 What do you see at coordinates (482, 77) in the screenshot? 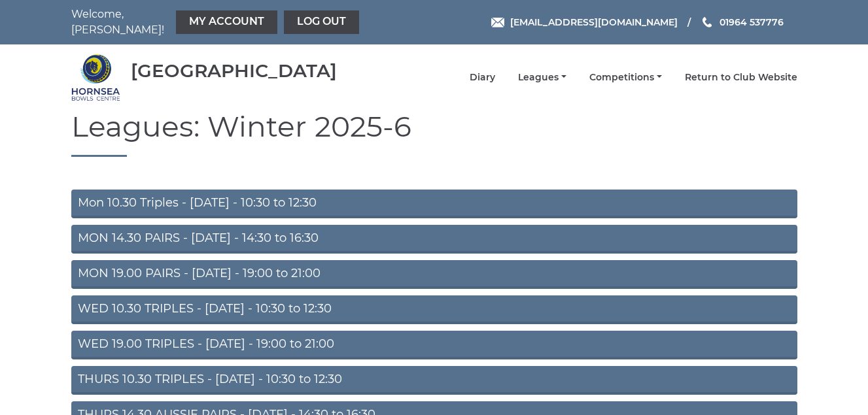
I see `a: Diary` at bounding box center [482, 77].